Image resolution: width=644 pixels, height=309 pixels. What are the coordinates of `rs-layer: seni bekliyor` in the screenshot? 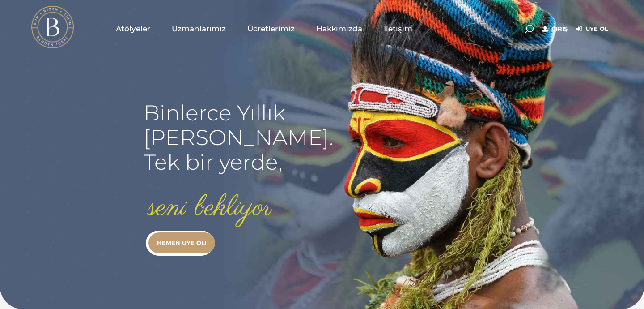 It's located at (210, 208).